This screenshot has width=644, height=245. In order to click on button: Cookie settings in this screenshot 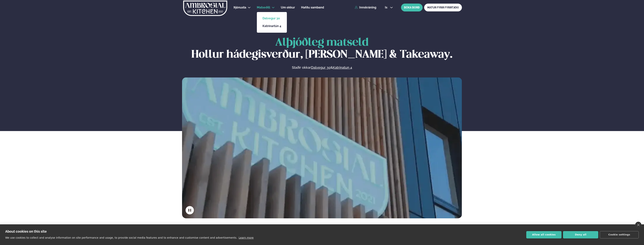, I will do `click(619, 234)`.